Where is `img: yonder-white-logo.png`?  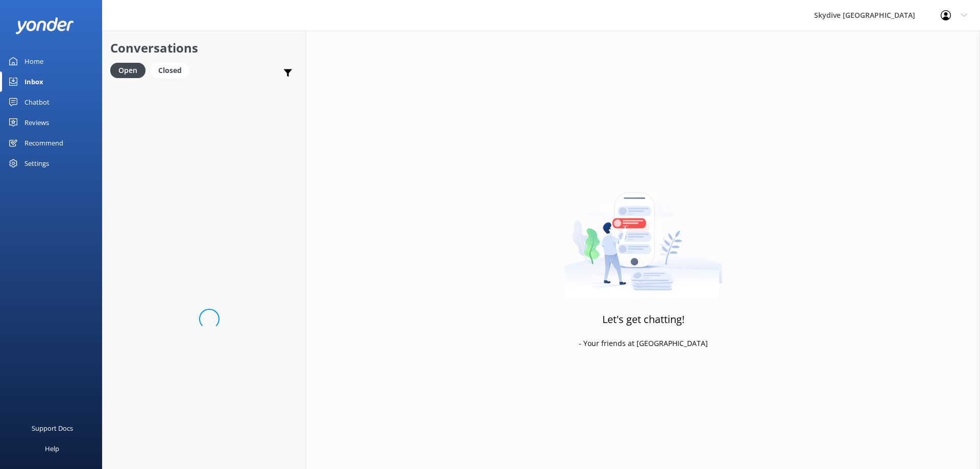
img: yonder-white-logo.png is located at coordinates (44, 26).